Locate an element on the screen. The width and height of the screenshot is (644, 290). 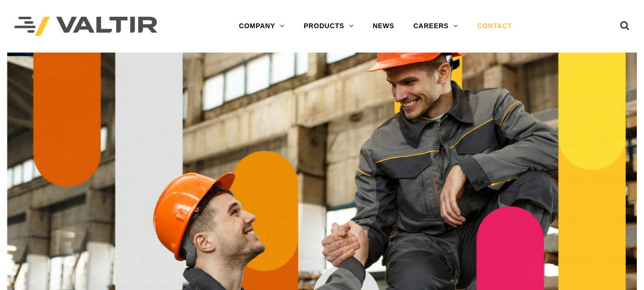
a: CONTACT is located at coordinates (495, 26).